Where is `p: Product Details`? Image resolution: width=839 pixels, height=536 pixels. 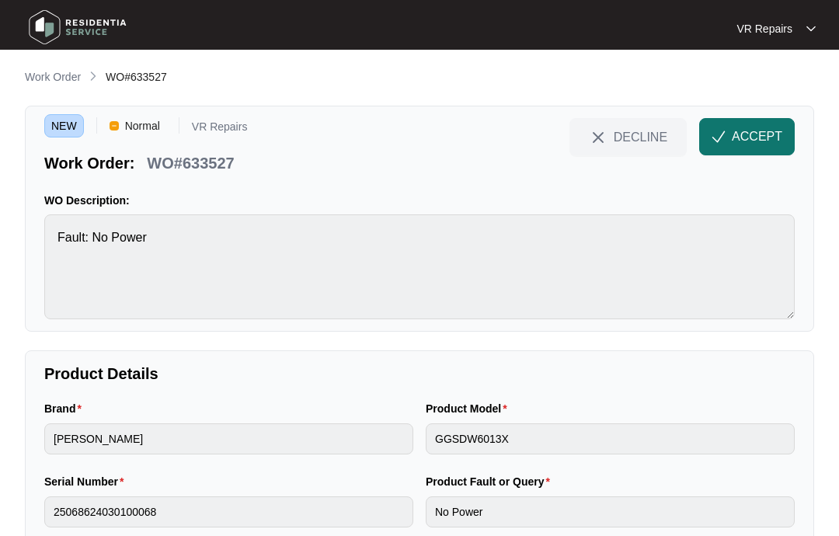 p: Product Details is located at coordinates (419, 374).